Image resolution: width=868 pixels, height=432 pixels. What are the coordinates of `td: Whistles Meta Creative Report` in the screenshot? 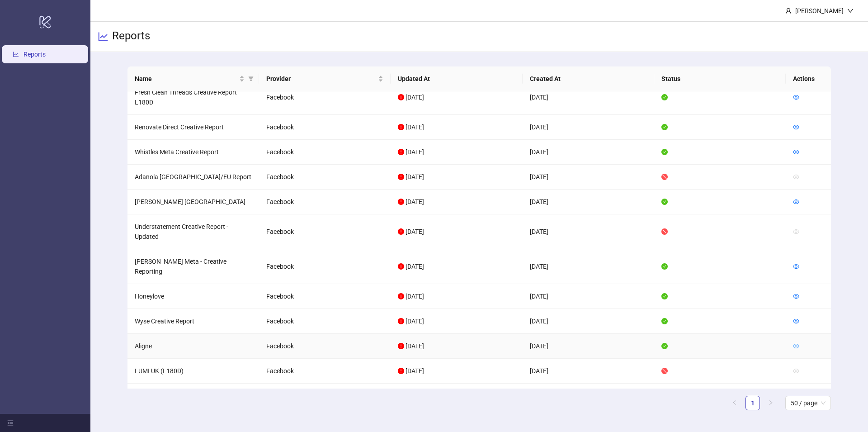 It's located at (193, 152).